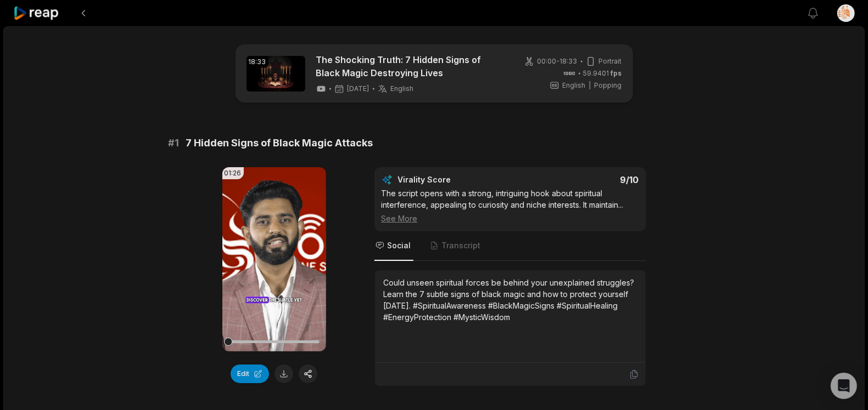  I want to click on span: # 1, so click(174, 143).